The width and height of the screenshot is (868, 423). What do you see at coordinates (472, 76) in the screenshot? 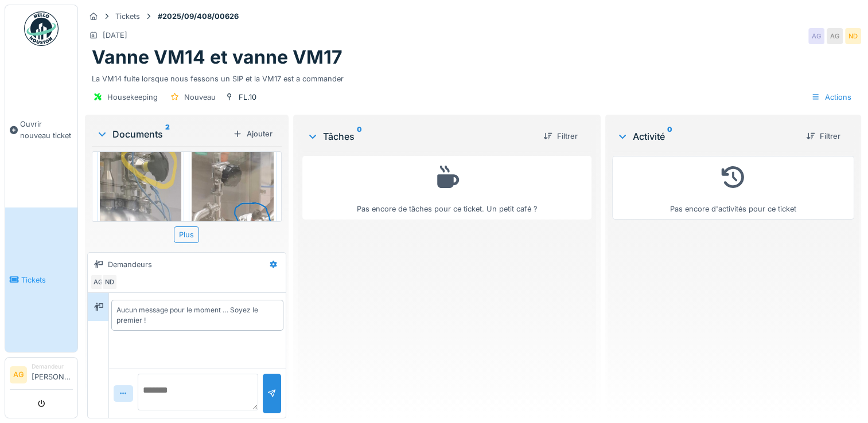
I see `div: La VM14 fuite lorsque nous fessons un SIP et la VM17 est a commander` at bounding box center [472, 76].